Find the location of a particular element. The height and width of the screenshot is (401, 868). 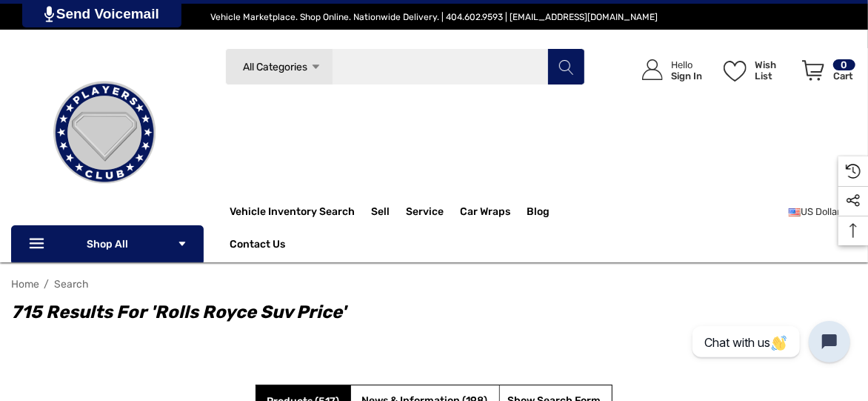

a: USD is located at coordinates (823, 212).